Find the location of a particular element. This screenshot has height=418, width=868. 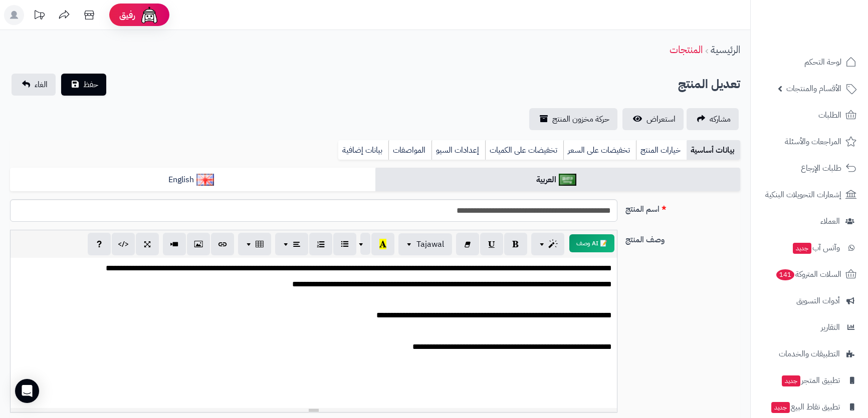

a: المراجعات والأسئلة is located at coordinates (809, 142).